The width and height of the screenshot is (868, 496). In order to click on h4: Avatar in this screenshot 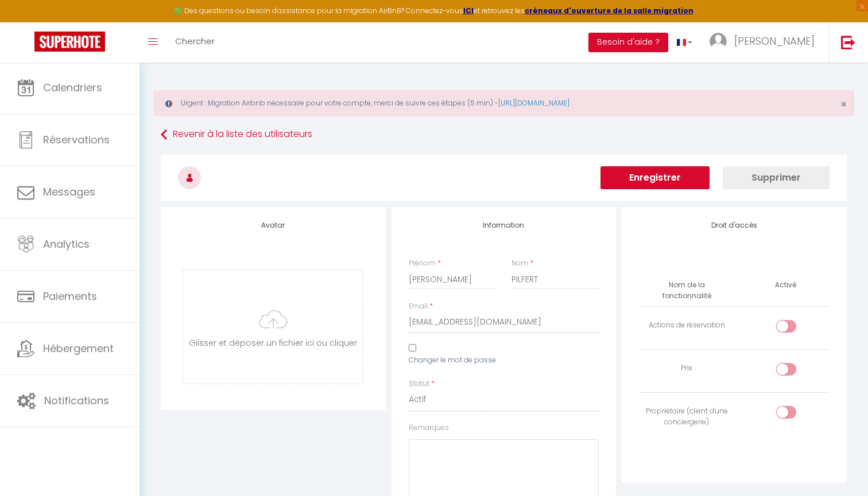, I will do `click(273, 225)`.